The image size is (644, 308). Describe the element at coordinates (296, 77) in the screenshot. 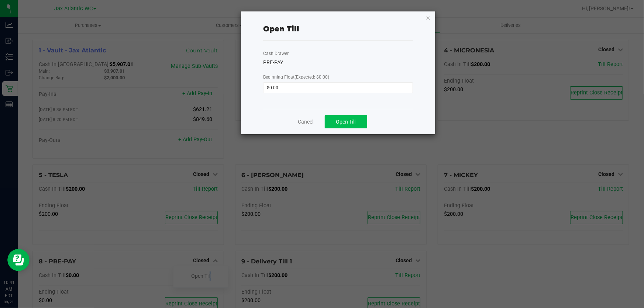

I see `span: Beginning Float` at that location.